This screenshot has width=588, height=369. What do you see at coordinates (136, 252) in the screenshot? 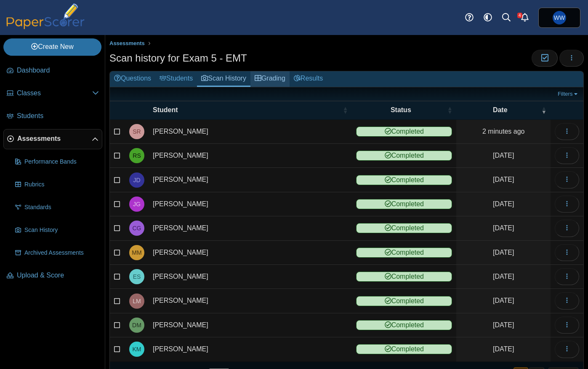
I see `span: Maria Munoz` at bounding box center [136, 252].